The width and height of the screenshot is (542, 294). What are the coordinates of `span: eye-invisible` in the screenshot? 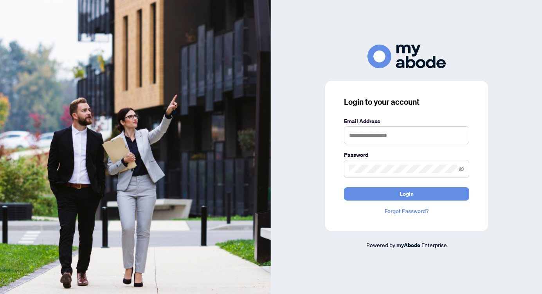 It's located at (462, 169).